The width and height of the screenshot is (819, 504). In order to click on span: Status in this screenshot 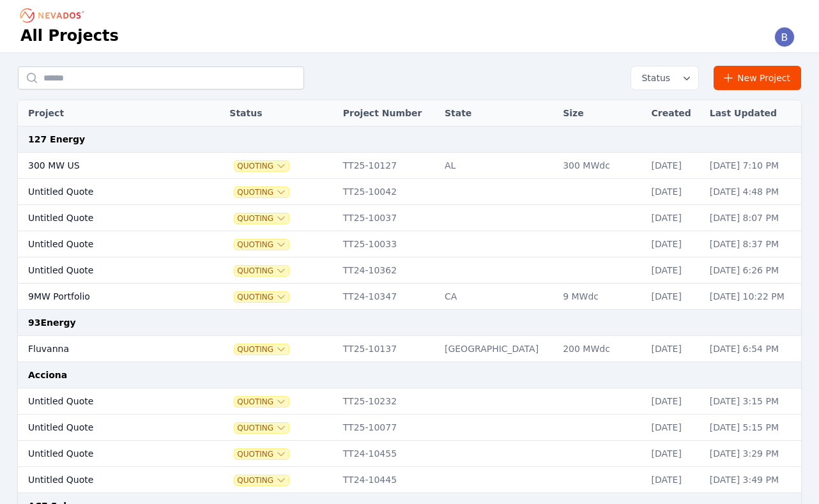, I will do `click(653, 78)`.